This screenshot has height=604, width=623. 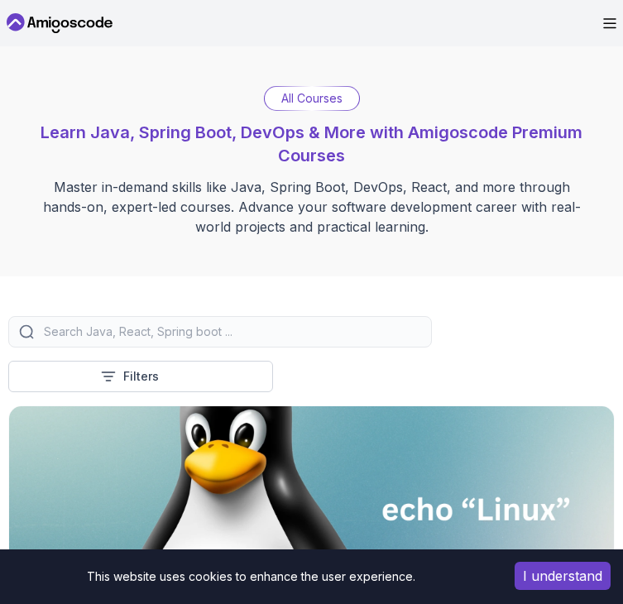 I want to click on div: Open Menu, so click(x=610, y=23).